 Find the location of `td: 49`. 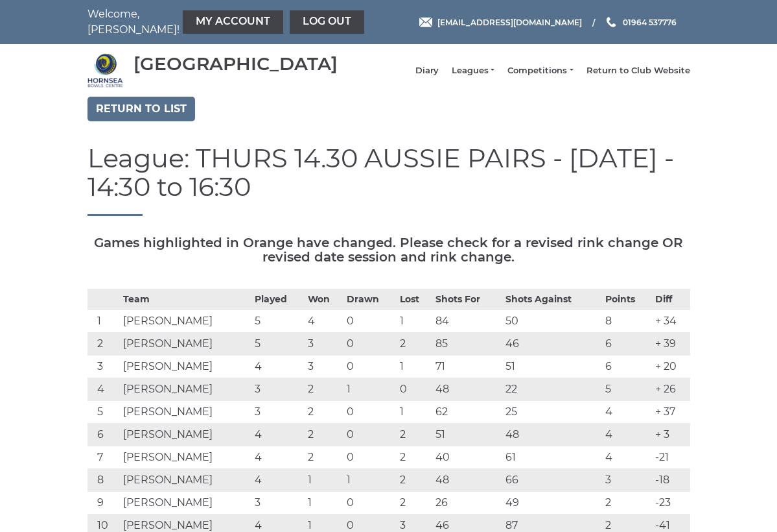

td: 49 is located at coordinates (552, 503).